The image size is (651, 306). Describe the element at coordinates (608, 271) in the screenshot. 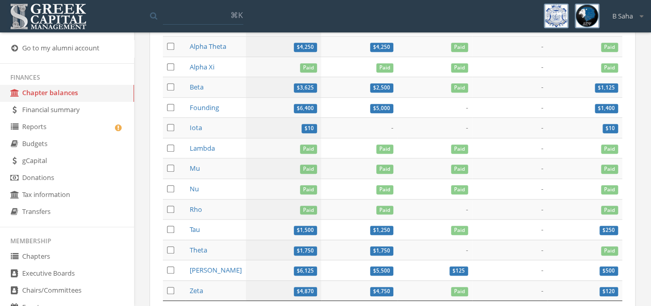

I see `span: $500` at that location.